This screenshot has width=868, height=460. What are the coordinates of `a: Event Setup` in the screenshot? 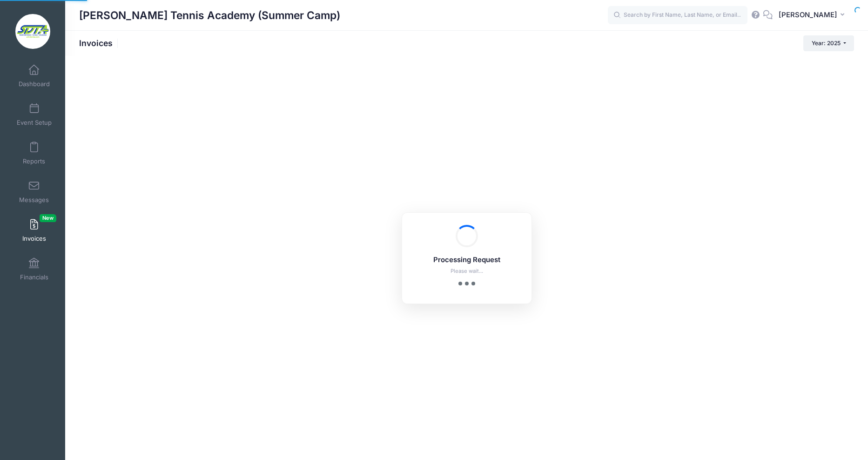 It's located at (34, 115).